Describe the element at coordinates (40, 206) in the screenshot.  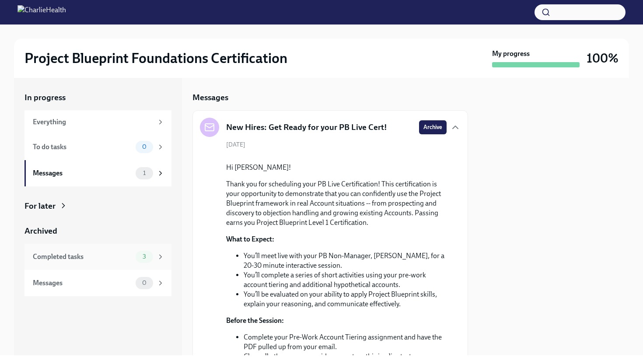
I see `div: For later` at that location.